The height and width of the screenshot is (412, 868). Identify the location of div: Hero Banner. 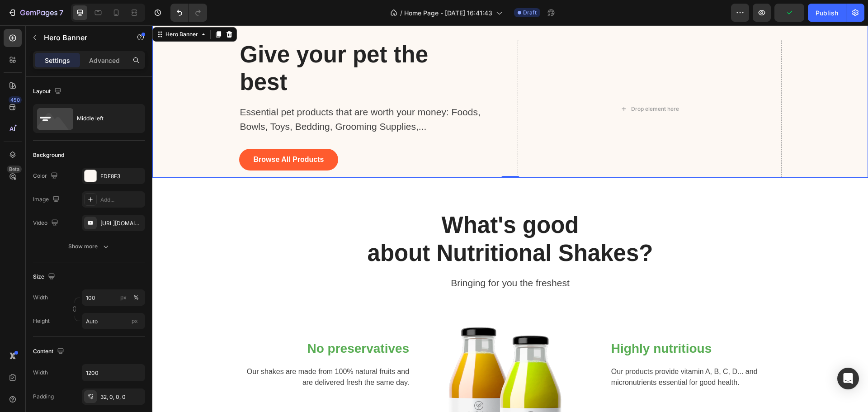
(30, 9).